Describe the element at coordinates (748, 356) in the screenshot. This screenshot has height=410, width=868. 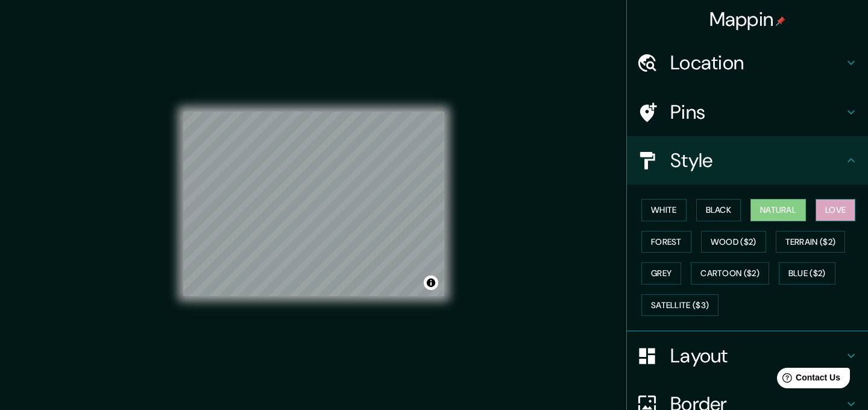
I see `div: Layout` at that location.